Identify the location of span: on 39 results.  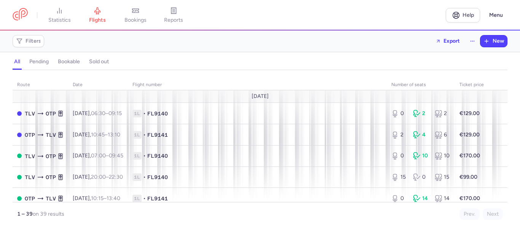
(48, 214).